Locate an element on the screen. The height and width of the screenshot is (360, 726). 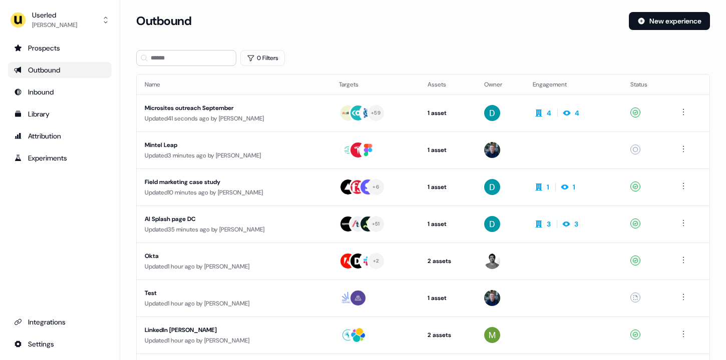
img: Maz is located at coordinates (492, 261).